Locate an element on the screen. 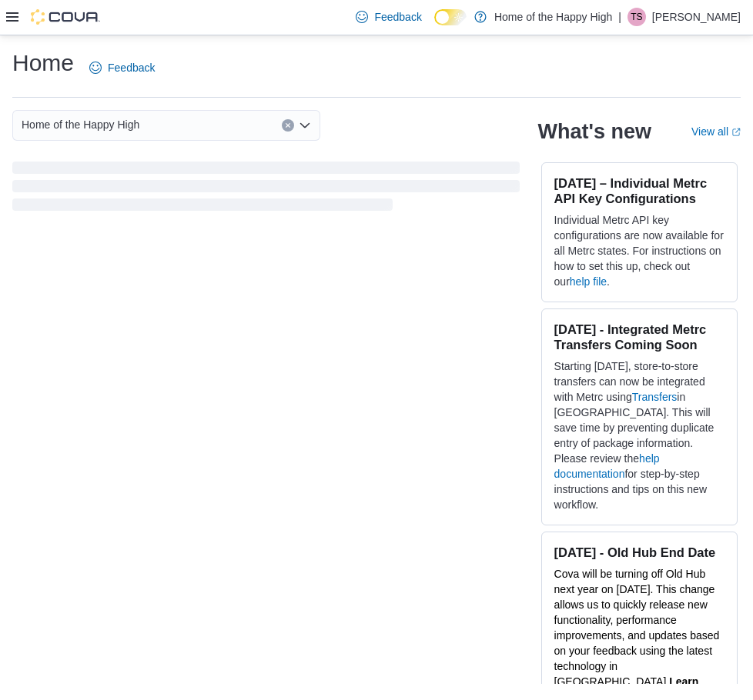  button: Open list of options is located at coordinates (305, 125).